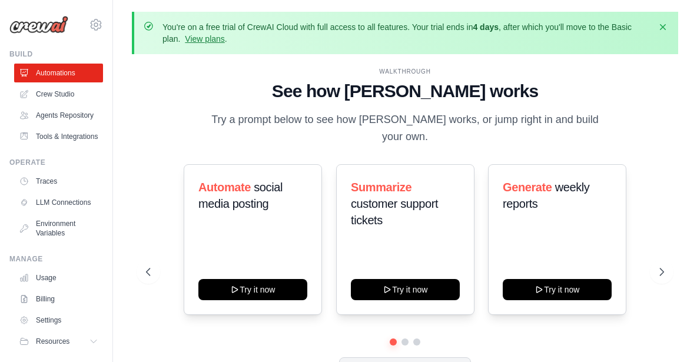 Image resolution: width=697 pixels, height=362 pixels. What do you see at coordinates (58, 181) in the screenshot?
I see `a: Traces` at bounding box center [58, 181].